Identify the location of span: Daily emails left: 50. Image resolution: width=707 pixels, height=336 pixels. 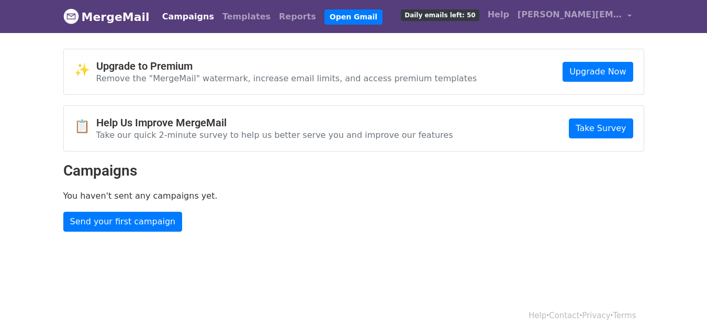
(440, 15).